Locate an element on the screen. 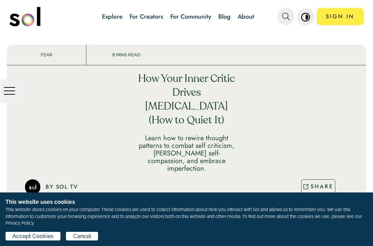  a: SIGN IN is located at coordinates (341, 17).